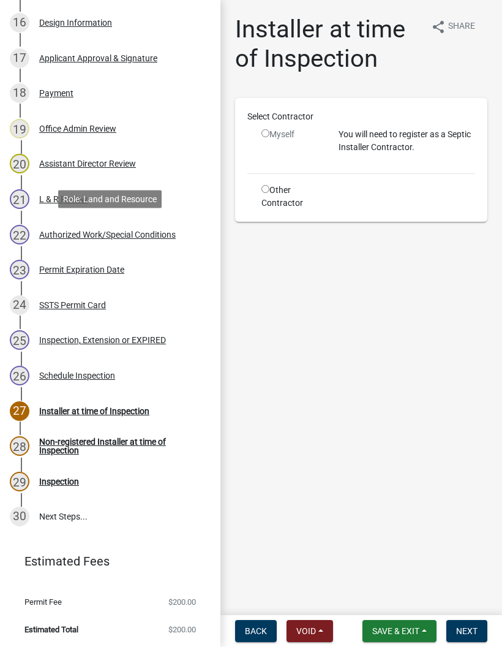  Describe the element at coordinates (20, 340) in the screenshot. I see `div: 25` at that location.